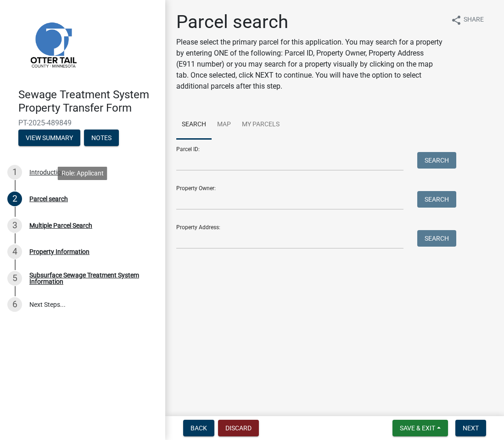 Image resolution: width=504 pixels, height=440 pixels. Describe the element at coordinates (420, 428) in the screenshot. I see `button: Save & Exit` at that location.